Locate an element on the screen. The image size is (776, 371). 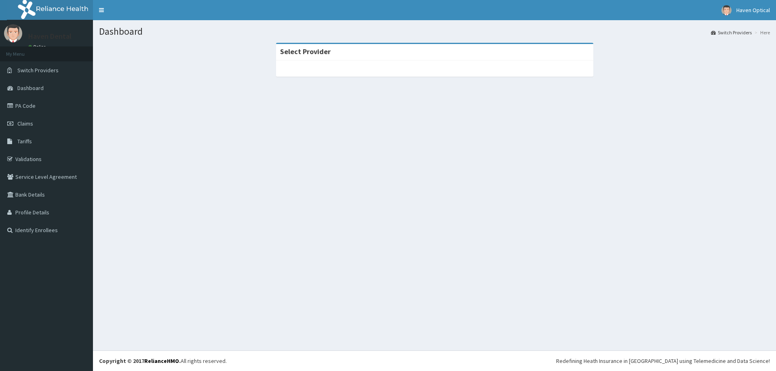
h1: Dashboard is located at coordinates (434, 32).